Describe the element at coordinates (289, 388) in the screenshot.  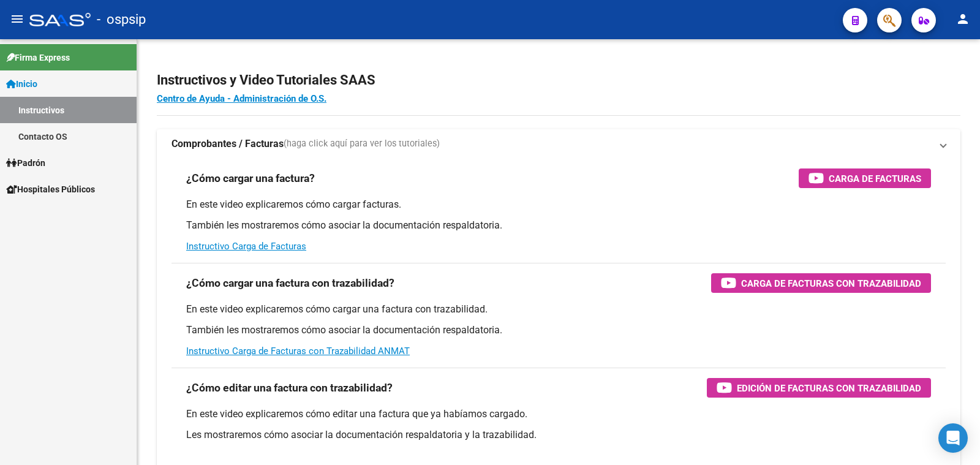
I see `h3: ¿Cómo editar una factura con trazabilidad?` at that location.